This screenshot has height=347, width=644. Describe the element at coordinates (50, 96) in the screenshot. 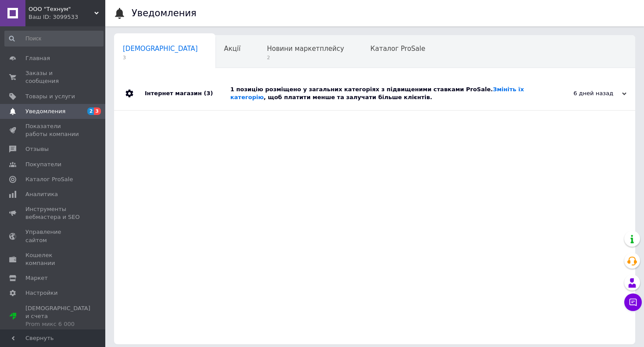

I see `span: Товары и услуги` at that location.